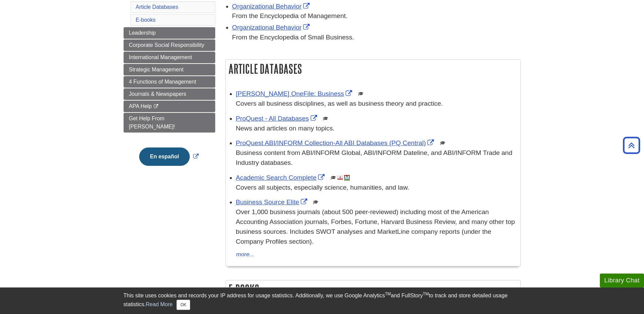 This screenshot has width=644, height=314. I want to click on span: Corporate Social Responsibility, so click(167, 45).